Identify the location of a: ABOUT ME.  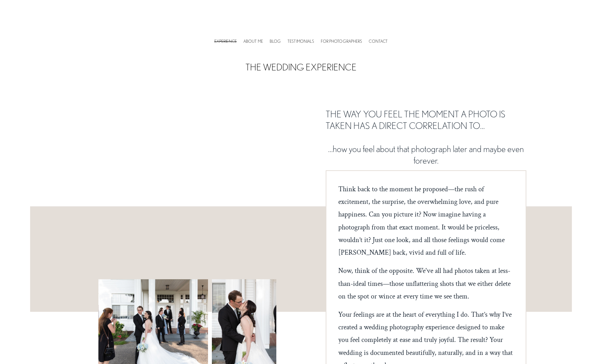
(253, 41).